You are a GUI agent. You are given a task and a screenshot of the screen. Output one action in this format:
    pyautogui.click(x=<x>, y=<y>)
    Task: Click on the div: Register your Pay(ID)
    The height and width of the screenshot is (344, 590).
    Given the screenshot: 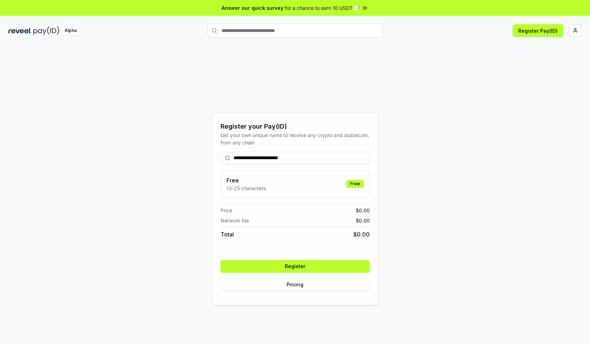 What is the action you would take?
    pyautogui.click(x=295, y=126)
    